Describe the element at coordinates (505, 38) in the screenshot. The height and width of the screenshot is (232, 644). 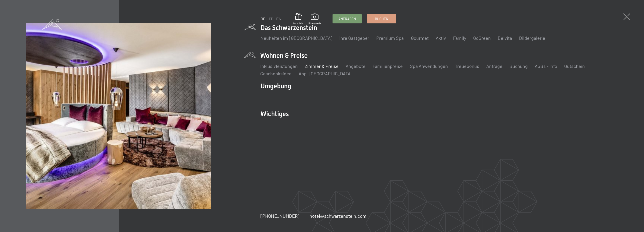
I see `a: Belvita` at that location.